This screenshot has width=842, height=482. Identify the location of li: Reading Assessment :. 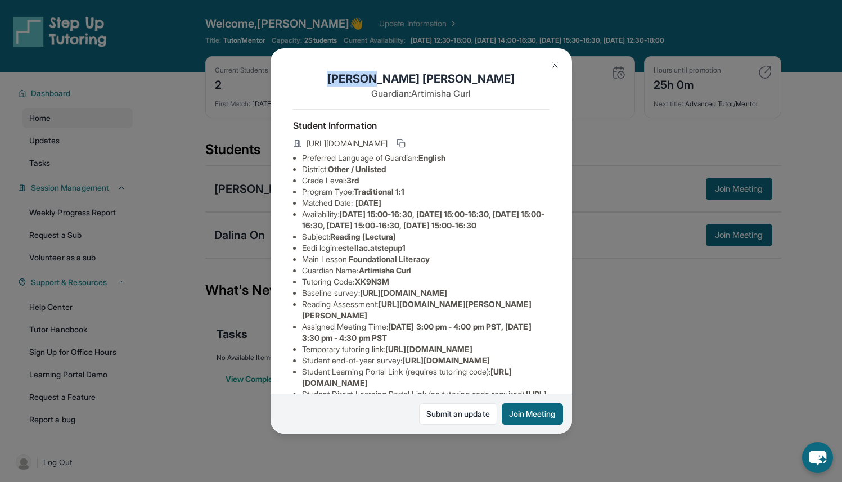
(426, 310).